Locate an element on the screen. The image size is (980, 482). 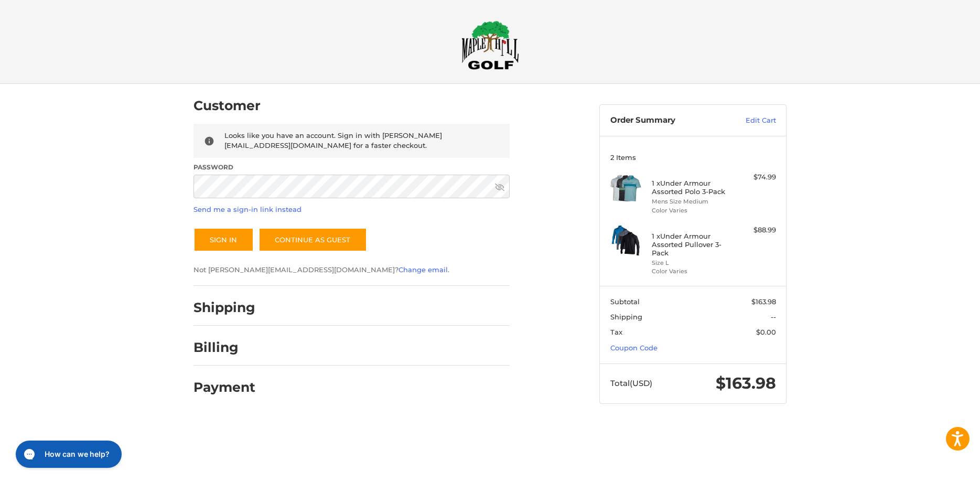
h2: Billing is located at coordinates (224, 348).